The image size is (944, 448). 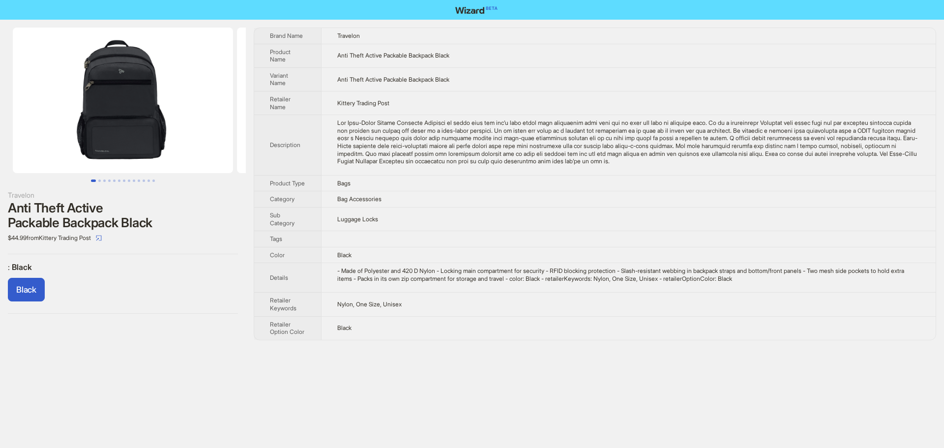 I want to click on button: Go to slide 5, so click(x=114, y=180).